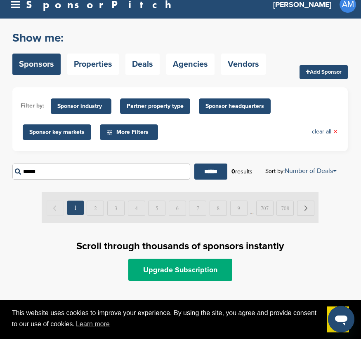 Image resolution: width=361 pixels, height=339 pixels. I want to click on a: Upgrade Subscription, so click(180, 270).